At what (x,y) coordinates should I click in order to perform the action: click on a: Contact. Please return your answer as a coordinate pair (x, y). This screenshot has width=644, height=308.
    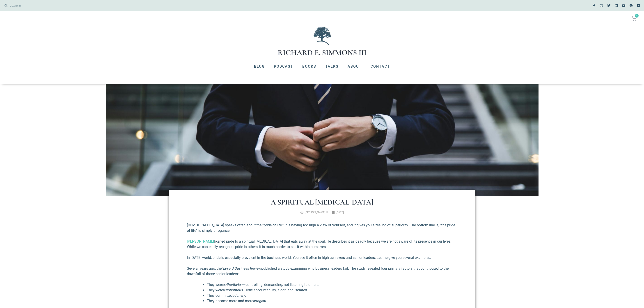
    Looking at the image, I should click on (380, 66).